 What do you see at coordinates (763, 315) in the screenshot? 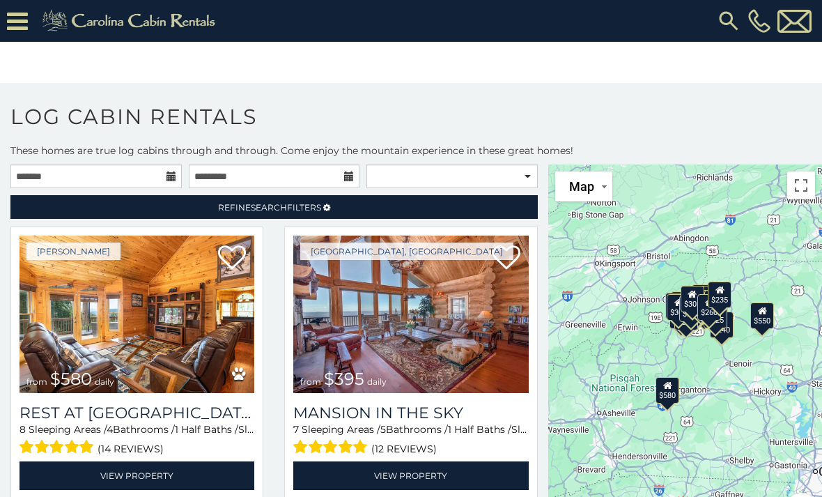
I see `div: $550` at bounding box center [763, 315].